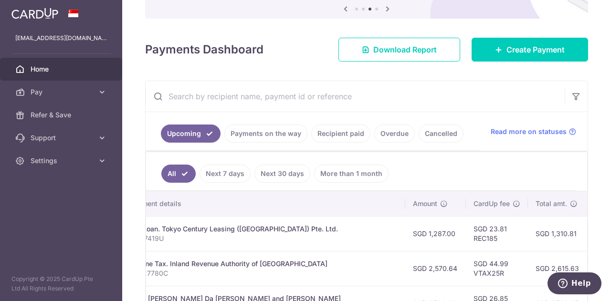 This screenshot has height=301, width=611. Describe the element at coordinates (178, 174) in the screenshot. I see `a: All` at that location.